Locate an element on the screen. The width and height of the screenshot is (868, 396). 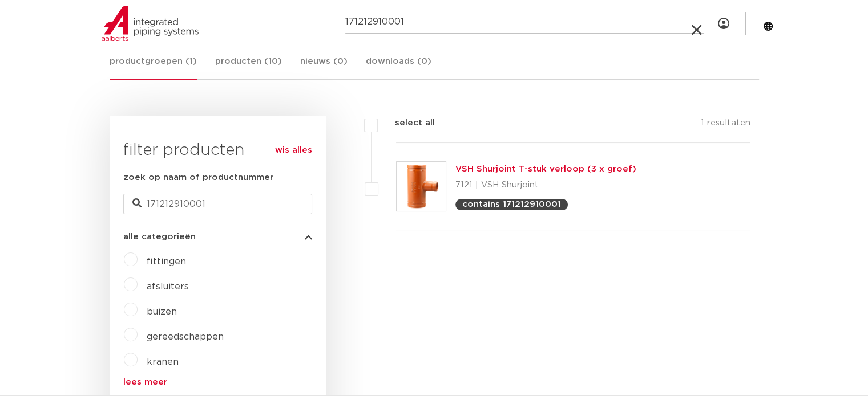
img: Thumbnail for VSH Shurjoint T-stuk verloop (3 x groef) is located at coordinates (421, 187).